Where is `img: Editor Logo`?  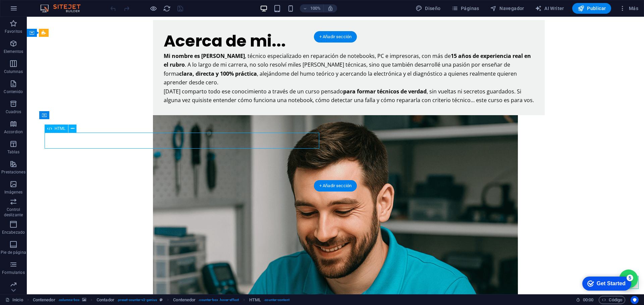
img: Editor Logo is located at coordinates (64, 8).